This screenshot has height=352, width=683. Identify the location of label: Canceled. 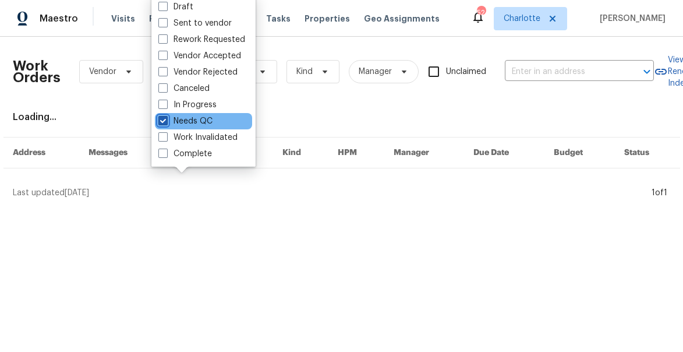
(184, 88).